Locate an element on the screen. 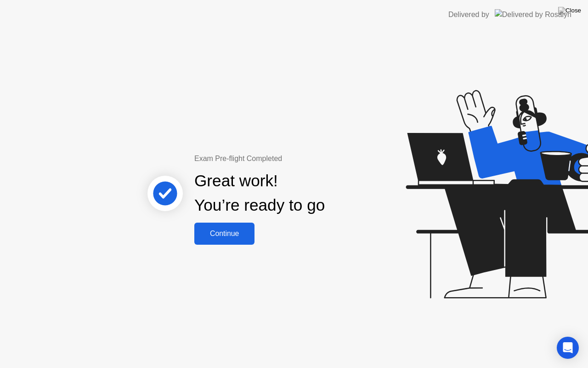  img: Close is located at coordinates (569, 10).